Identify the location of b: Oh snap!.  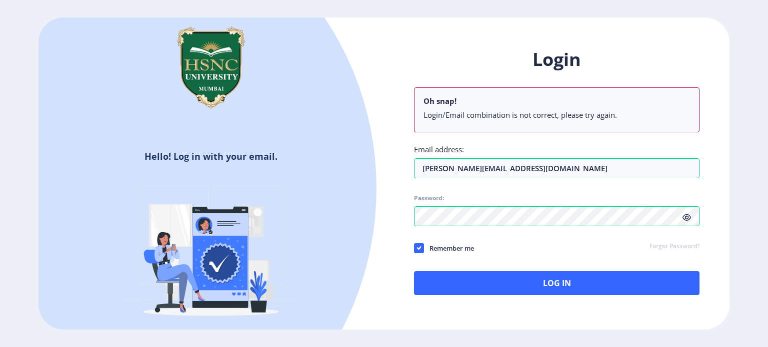
(440, 101).